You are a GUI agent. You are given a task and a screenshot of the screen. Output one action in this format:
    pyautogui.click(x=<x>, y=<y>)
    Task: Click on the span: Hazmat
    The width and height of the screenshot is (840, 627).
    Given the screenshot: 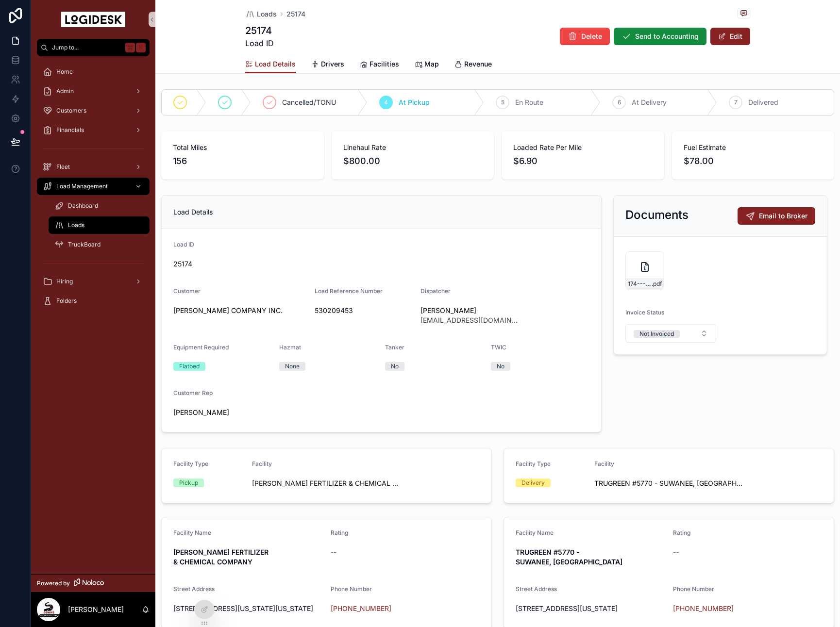 What is the action you would take?
    pyautogui.click(x=290, y=348)
    